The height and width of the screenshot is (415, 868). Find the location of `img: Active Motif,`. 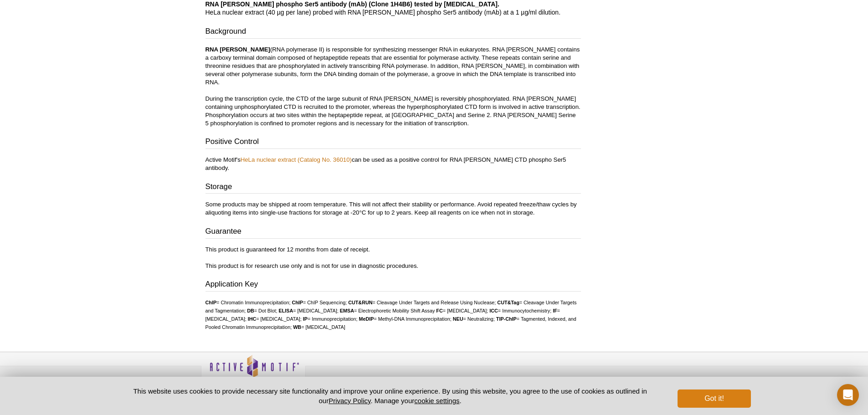

img: Active Motif, is located at coordinates (254, 370).